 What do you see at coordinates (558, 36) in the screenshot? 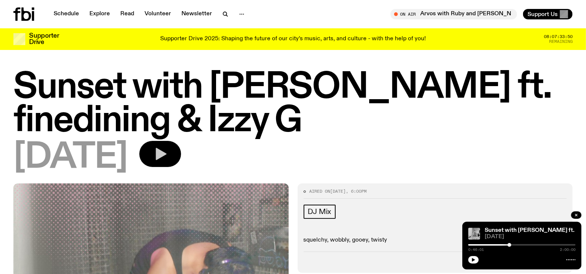
I see `span: 08:07:33:50` at bounding box center [558, 36].